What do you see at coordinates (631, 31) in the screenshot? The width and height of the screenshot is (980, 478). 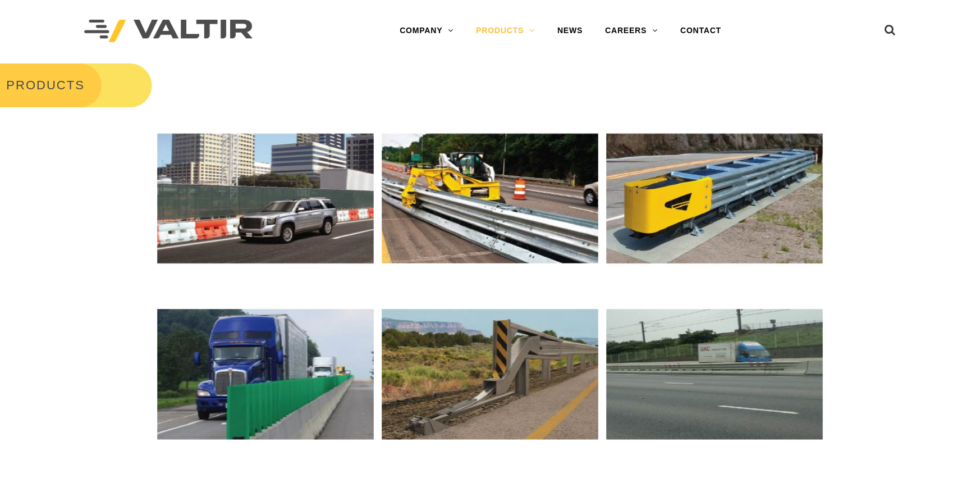 I see `a: CAREERS` at bounding box center [631, 31].